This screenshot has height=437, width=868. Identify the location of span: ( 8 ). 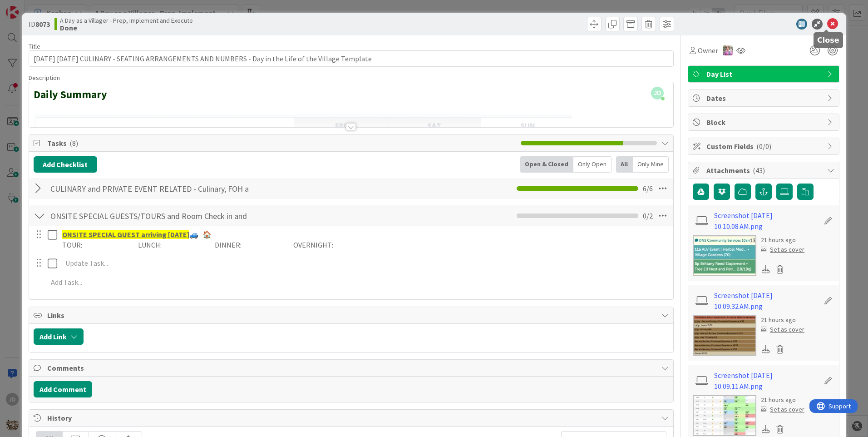
(74, 143).